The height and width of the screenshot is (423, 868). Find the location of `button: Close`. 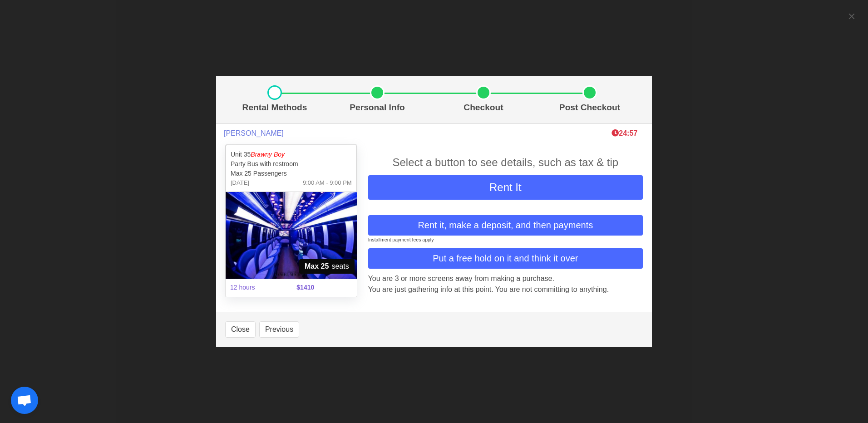

button: Close is located at coordinates (240, 330).